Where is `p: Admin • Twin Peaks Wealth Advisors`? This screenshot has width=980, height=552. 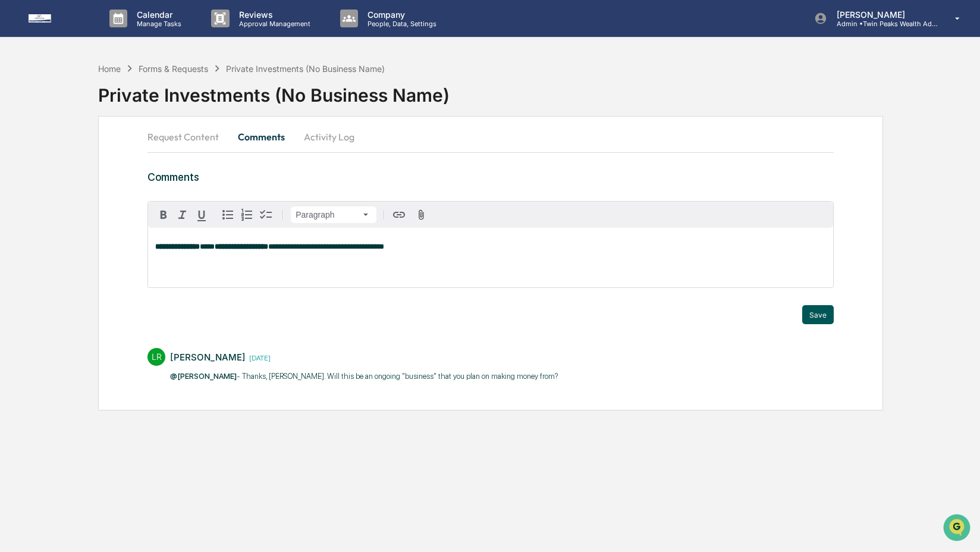
p: Admin • Twin Peaks Wealth Advisors is located at coordinates (883, 24).